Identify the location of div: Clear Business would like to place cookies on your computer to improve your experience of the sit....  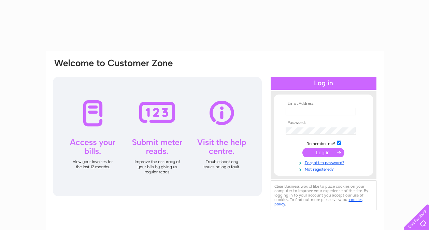
(324, 195).